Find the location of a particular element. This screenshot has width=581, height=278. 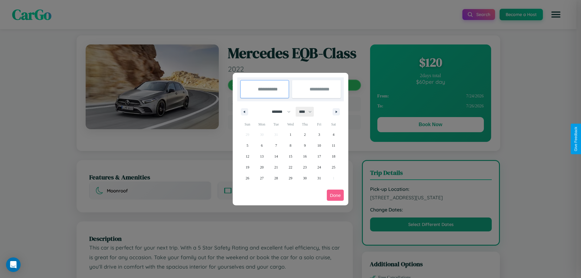

button: 10 is located at coordinates (319, 145).